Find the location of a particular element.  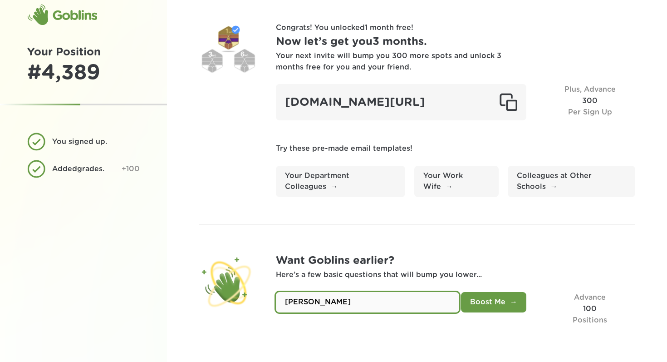

span: Plus, Advance is located at coordinates (590, 89).